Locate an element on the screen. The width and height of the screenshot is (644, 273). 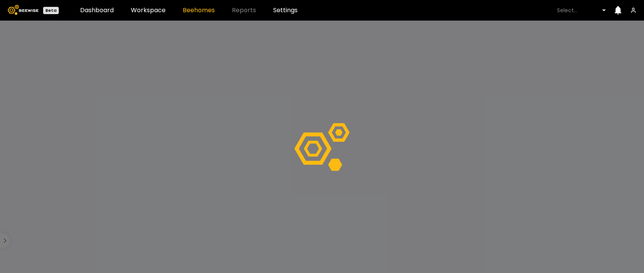
a: Dashboard is located at coordinates (97, 10).